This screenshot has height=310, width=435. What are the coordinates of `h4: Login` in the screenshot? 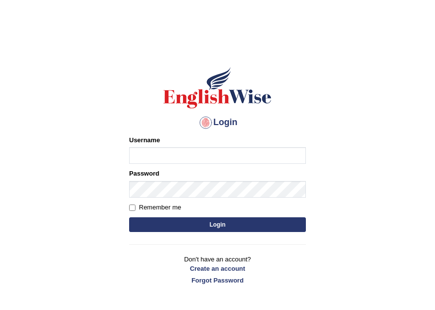 It's located at (217, 123).